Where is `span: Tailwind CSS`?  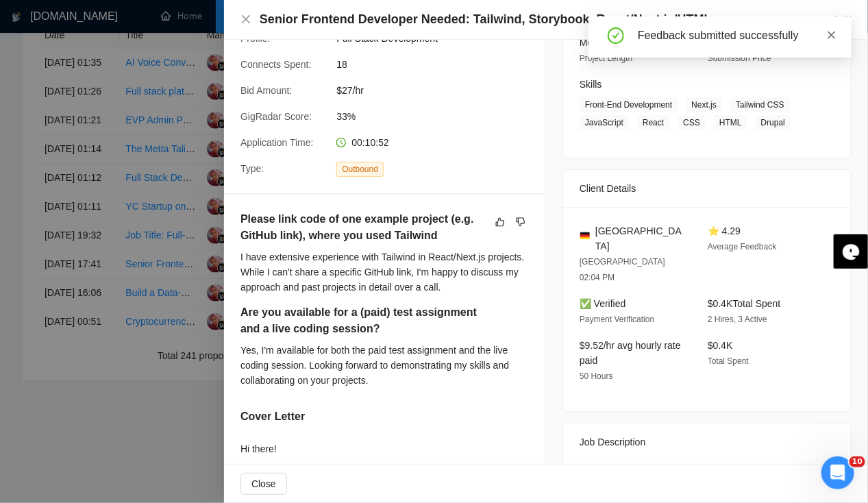
span: Tailwind CSS is located at coordinates (760, 105).